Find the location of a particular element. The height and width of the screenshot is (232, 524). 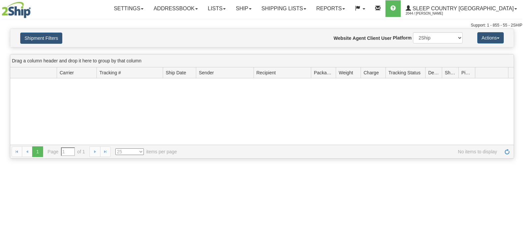

a: Lists is located at coordinates (217, 9).